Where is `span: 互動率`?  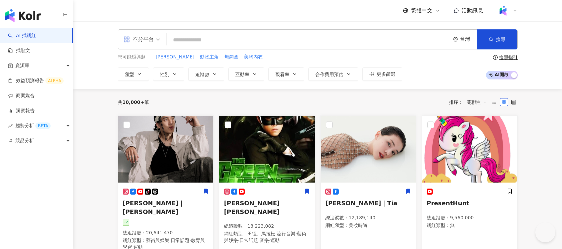 span: 互動率 is located at coordinates (242, 74).